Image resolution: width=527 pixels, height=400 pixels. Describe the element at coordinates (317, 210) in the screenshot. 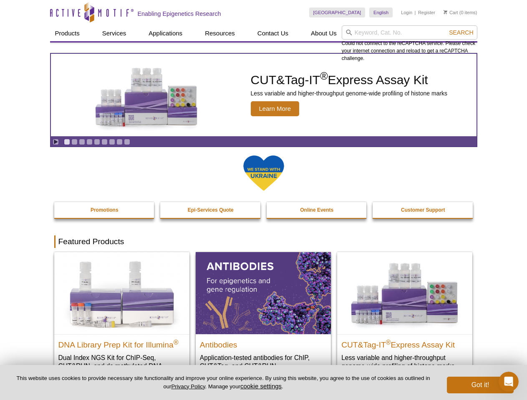

I see `strong: Online Events` at that location.